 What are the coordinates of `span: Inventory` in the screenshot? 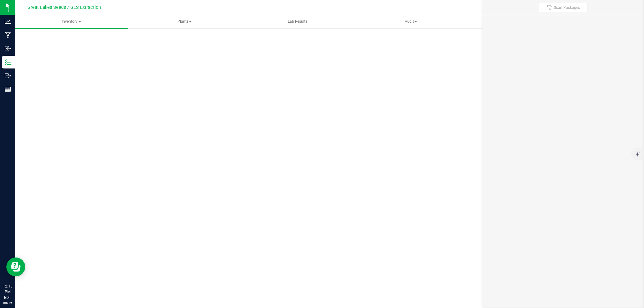 It's located at (71, 22).